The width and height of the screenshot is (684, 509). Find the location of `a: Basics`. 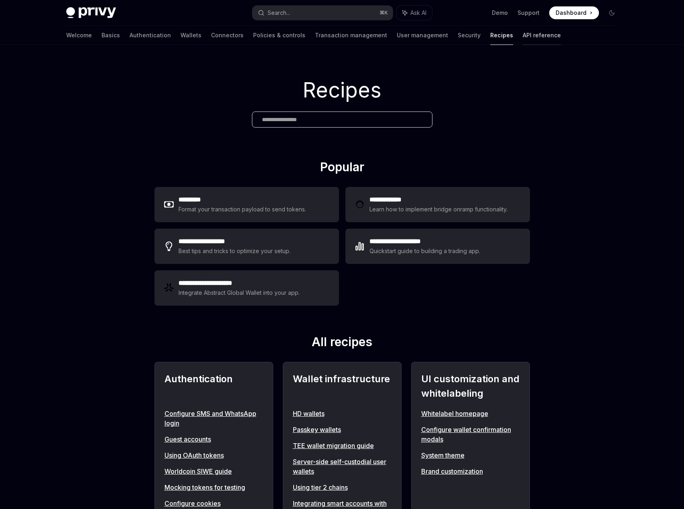

a: Basics is located at coordinates (111, 35).